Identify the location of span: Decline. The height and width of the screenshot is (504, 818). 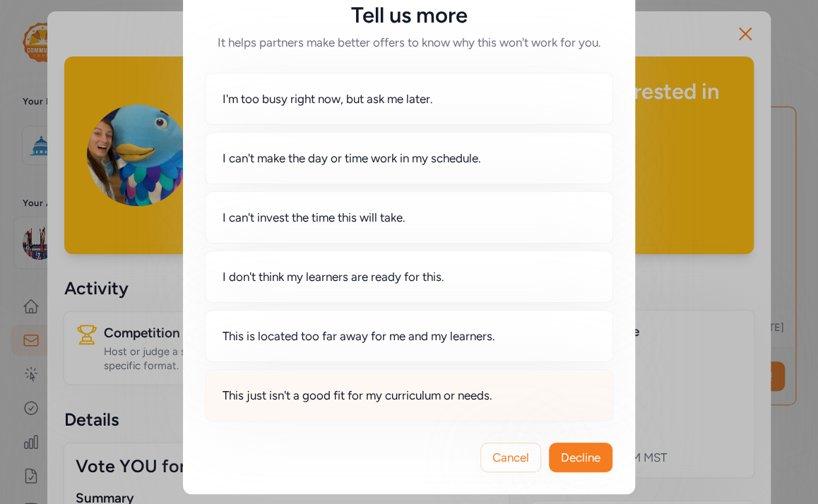
(580, 458).